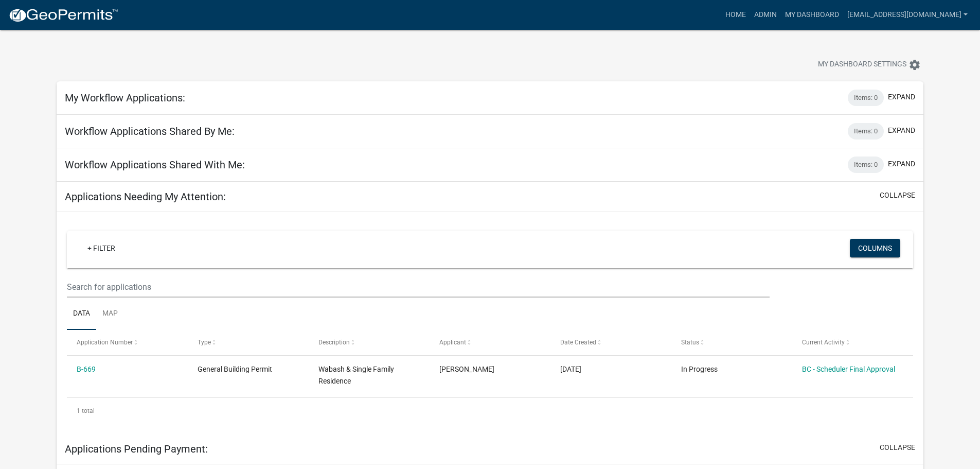 The width and height of the screenshot is (980, 469). Describe the element at coordinates (736, 15) in the screenshot. I see `a: Home` at that location.